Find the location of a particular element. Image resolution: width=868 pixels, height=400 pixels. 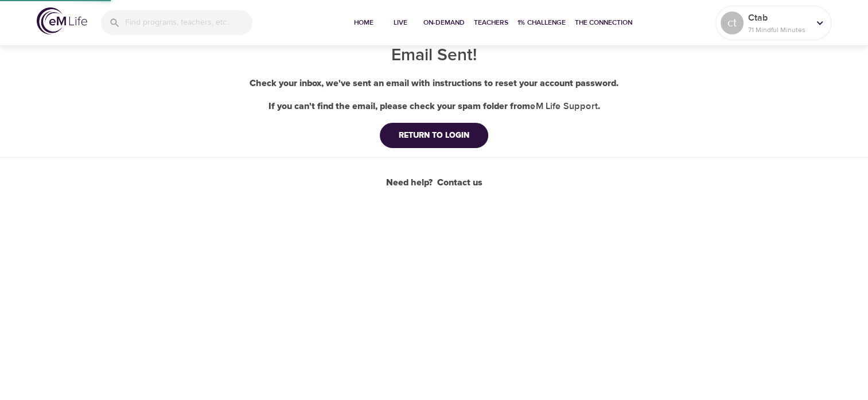

b: eM Life Support is located at coordinates (564, 106).